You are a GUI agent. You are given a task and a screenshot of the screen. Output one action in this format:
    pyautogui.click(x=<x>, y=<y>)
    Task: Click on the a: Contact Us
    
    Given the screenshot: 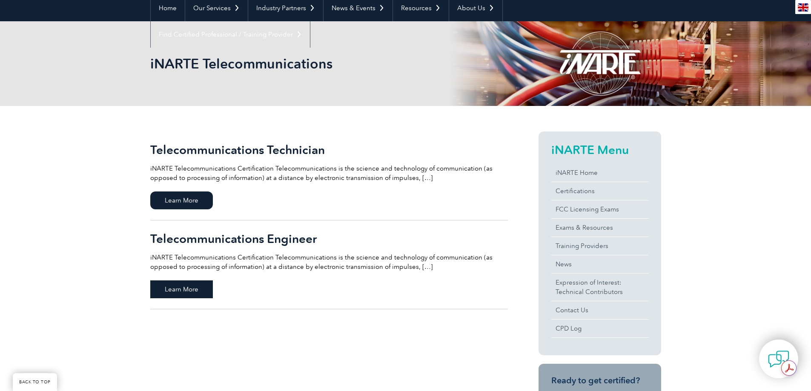 What is the action you would take?
    pyautogui.click(x=600, y=310)
    